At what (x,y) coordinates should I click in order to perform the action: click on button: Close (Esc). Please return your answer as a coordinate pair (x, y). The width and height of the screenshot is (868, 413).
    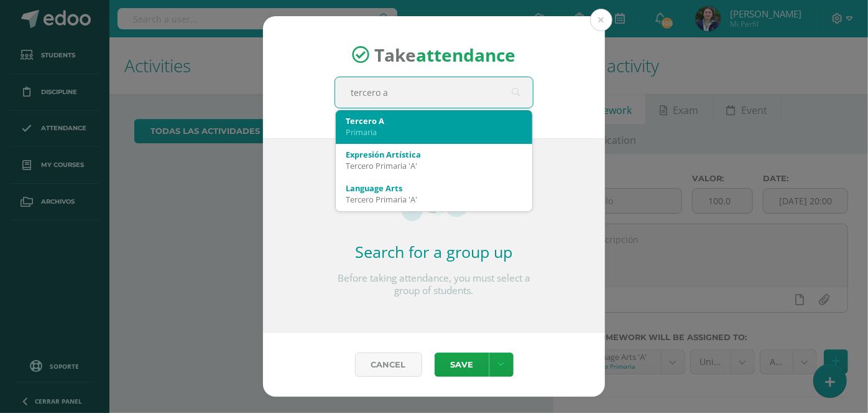
    Looking at the image, I should click on (602, 20).